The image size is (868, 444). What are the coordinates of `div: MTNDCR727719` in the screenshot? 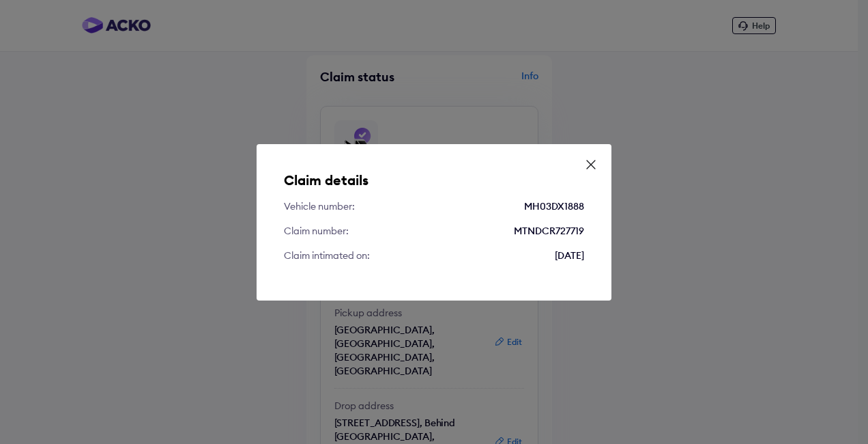 It's located at (549, 231).